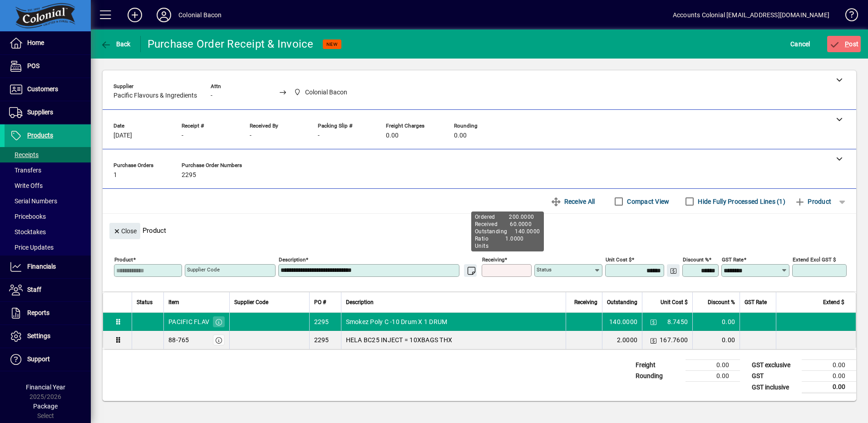 This screenshot has width=868, height=423. What do you see at coordinates (164, 15) in the screenshot?
I see `button: Profile` at bounding box center [164, 15].